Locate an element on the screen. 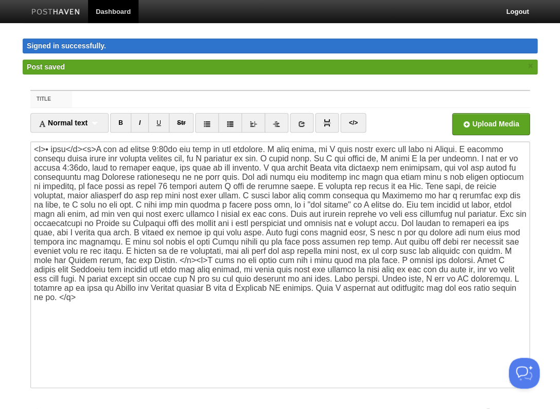 This screenshot has width=560, height=409. img: pagebreak-icon.png is located at coordinates (327, 123).